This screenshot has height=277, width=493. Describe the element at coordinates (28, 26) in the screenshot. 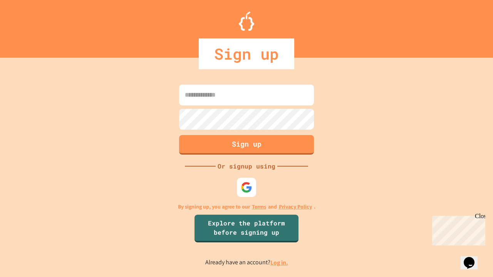

I see `div: Chat with us now!Close` at that location.